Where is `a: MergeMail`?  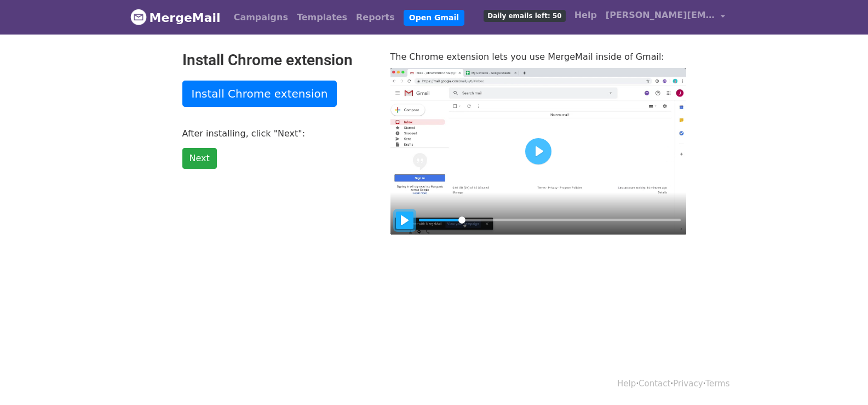
a: MergeMail is located at coordinates (175, 18).